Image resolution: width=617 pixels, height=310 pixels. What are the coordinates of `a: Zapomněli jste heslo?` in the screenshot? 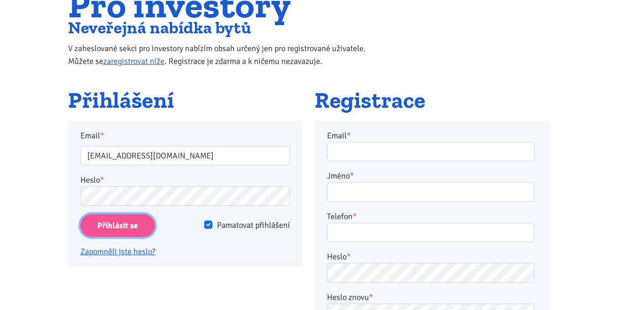 It's located at (118, 251).